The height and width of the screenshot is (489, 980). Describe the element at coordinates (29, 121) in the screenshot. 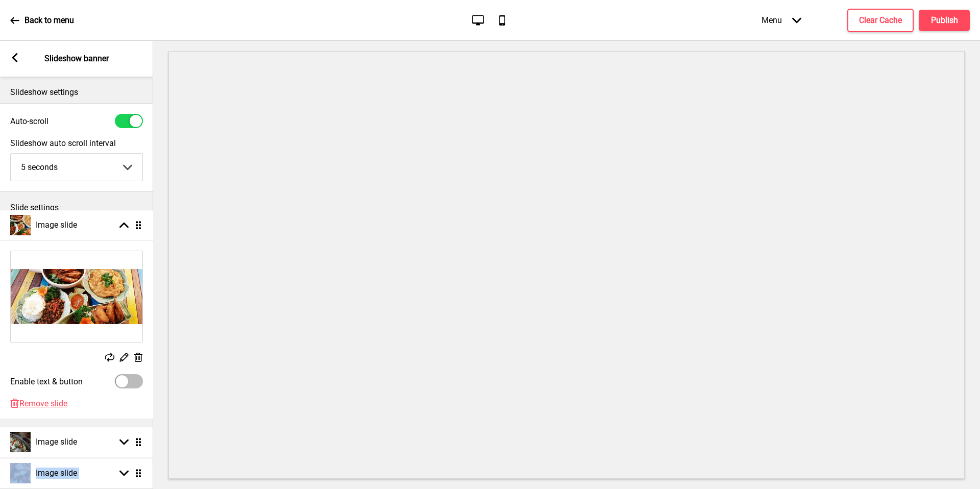

I see `label: Auto-scroll` at that location.